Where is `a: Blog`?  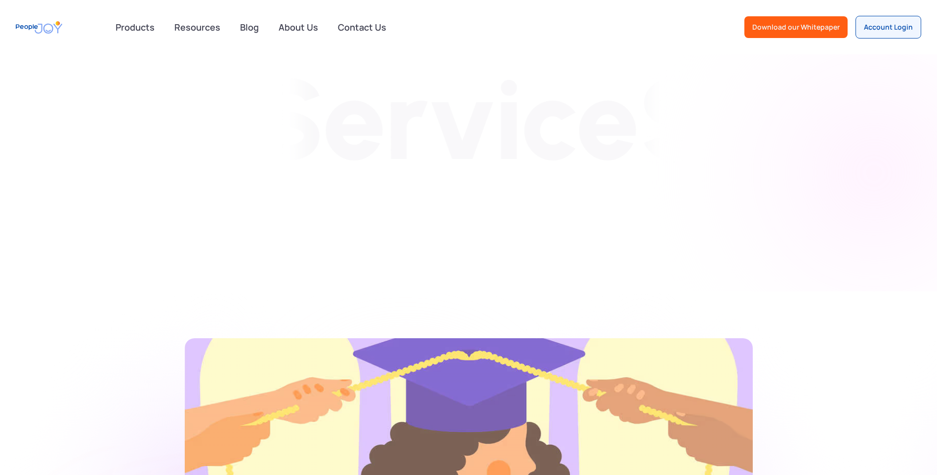 a: Blog is located at coordinates (249, 27).